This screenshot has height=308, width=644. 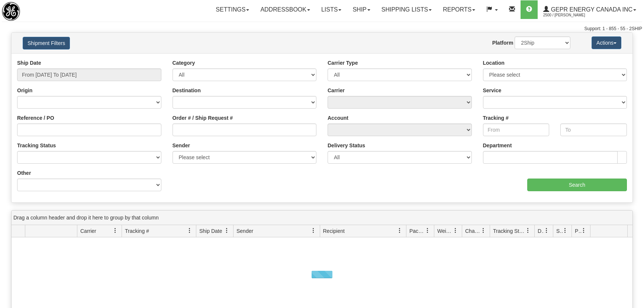 What do you see at coordinates (334, 231) in the screenshot?
I see `span: Recipient` at bounding box center [334, 231].